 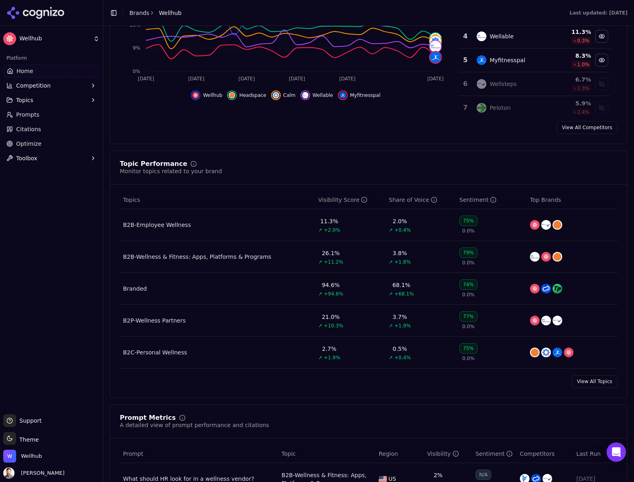 What do you see at coordinates (595, 381) in the screenshot?
I see `a: View All Topics` at bounding box center [595, 381].